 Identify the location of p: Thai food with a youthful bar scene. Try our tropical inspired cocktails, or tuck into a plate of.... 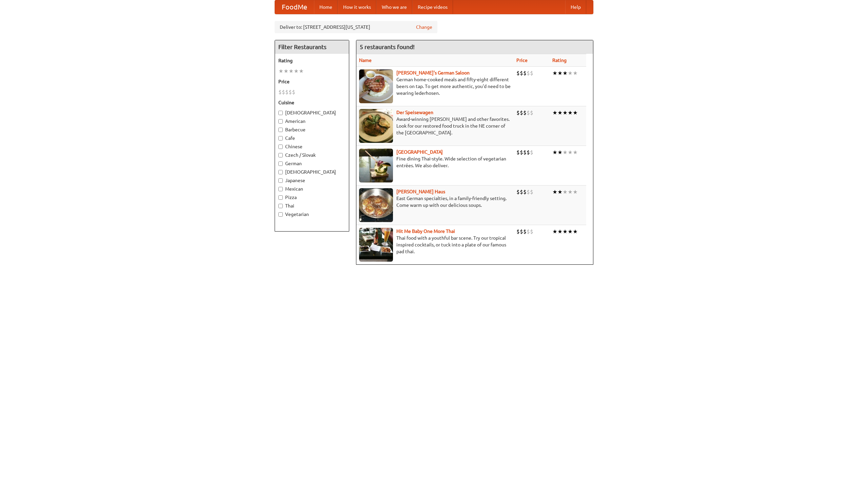
(435, 245).